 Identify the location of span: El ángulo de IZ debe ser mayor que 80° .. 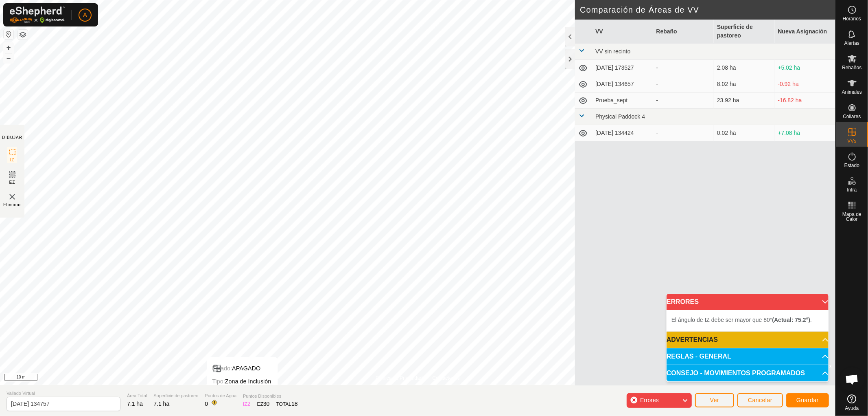
(741, 320).